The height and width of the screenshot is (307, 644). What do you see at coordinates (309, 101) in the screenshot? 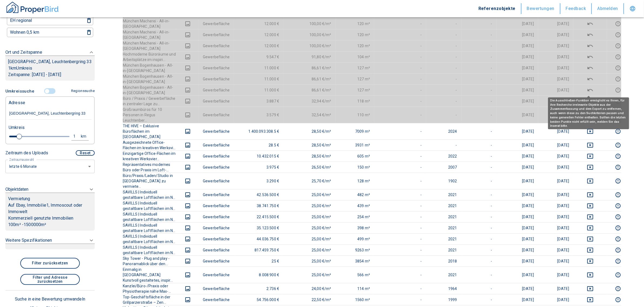
I see `td: 32,94 €/m²` at bounding box center [309, 101].